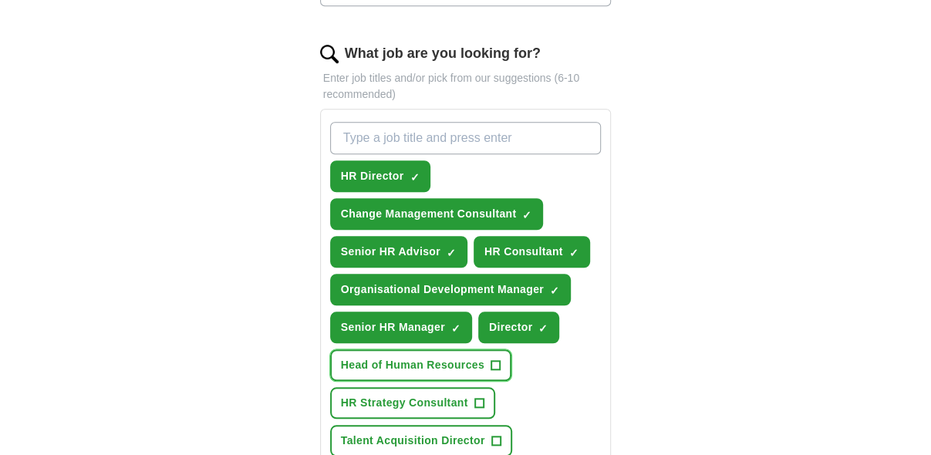 The width and height of the screenshot is (931, 455). Describe the element at coordinates (380, 176) in the screenshot. I see `button: HR Director✓` at that location.